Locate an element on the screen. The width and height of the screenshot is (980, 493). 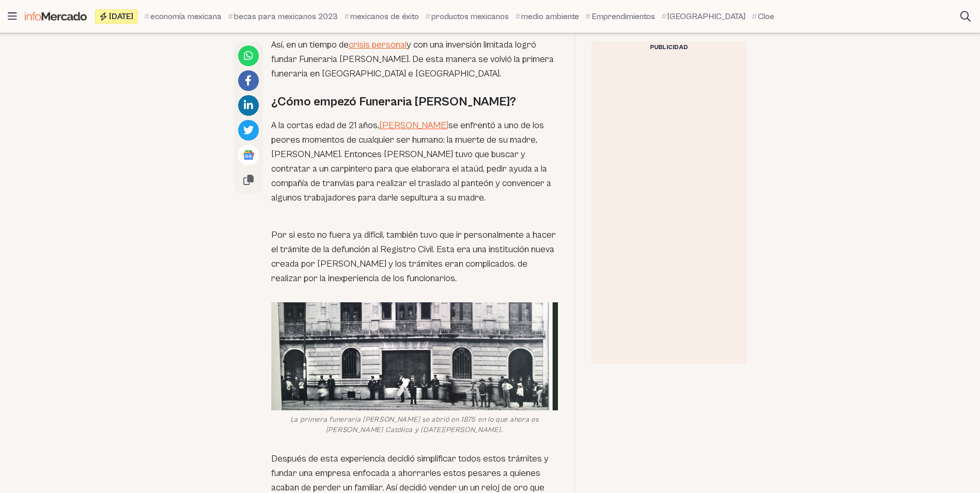
img: Google News logo is located at coordinates (248, 155).